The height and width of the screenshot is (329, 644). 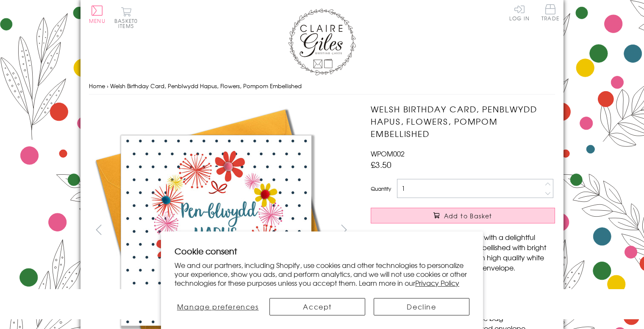 What do you see at coordinates (437, 283) in the screenshot?
I see `a: Privacy Policy` at bounding box center [437, 283].